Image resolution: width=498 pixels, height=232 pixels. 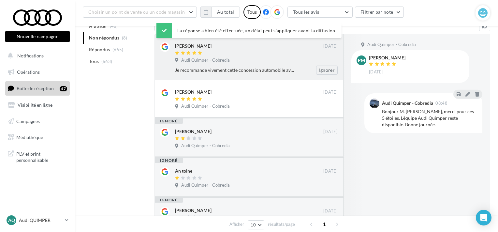 I want to click on span: Afficher, so click(x=237, y=224).